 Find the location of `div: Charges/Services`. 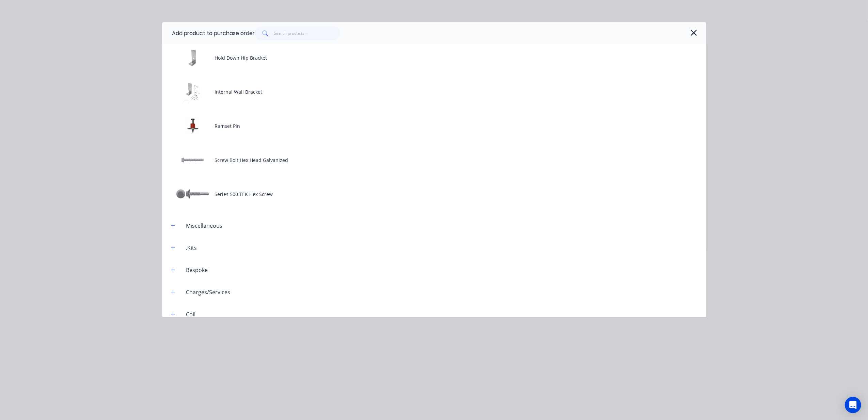

div: Charges/Services is located at coordinates (208, 292).